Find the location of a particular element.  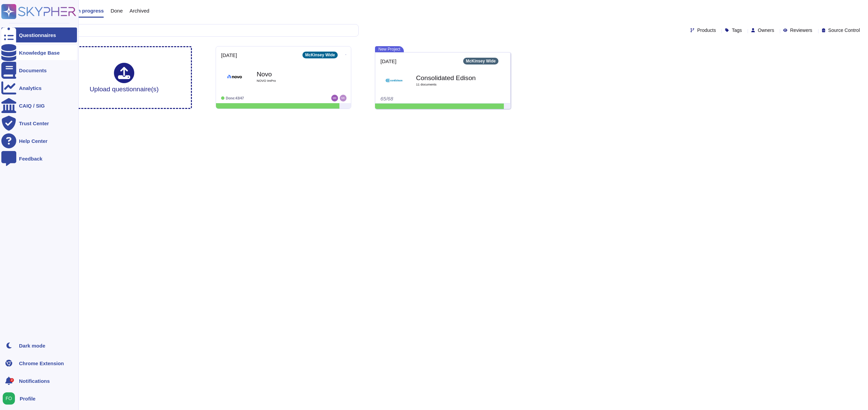

a: Questionnaires is located at coordinates (39, 35).